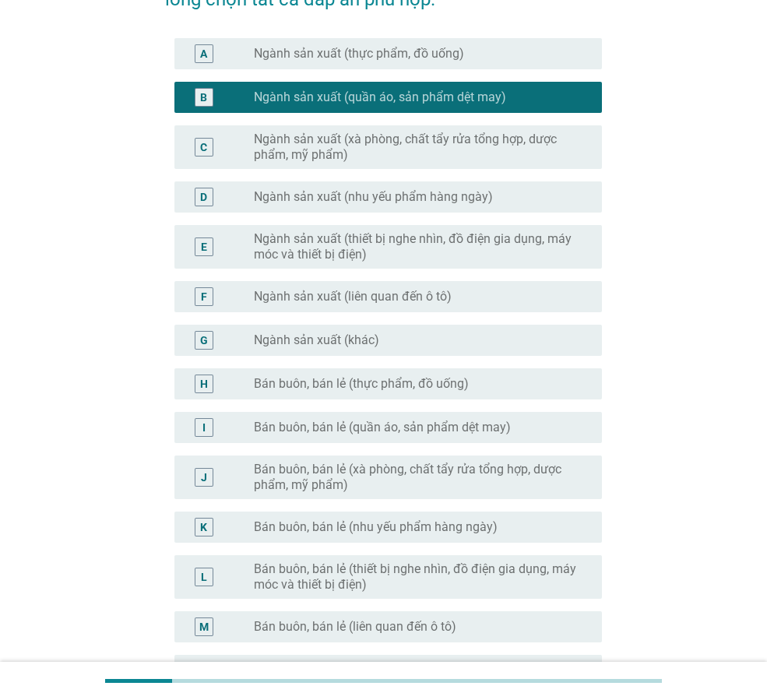 This screenshot has width=767, height=700. I want to click on div: G, so click(204, 340).